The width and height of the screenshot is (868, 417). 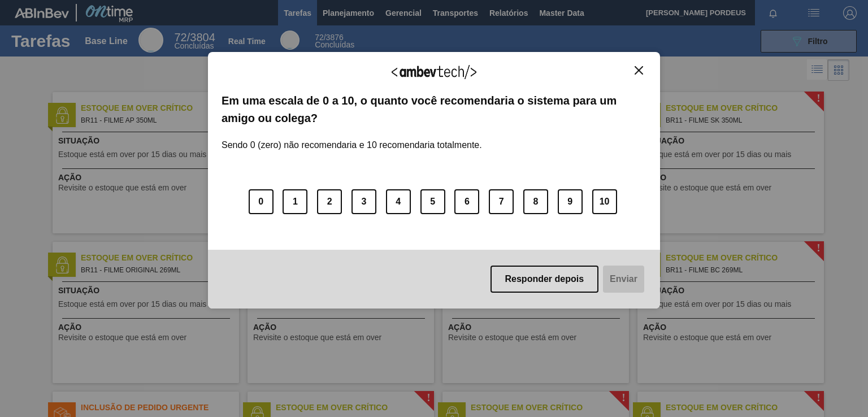 I want to click on img: Close, so click(x=639, y=71).